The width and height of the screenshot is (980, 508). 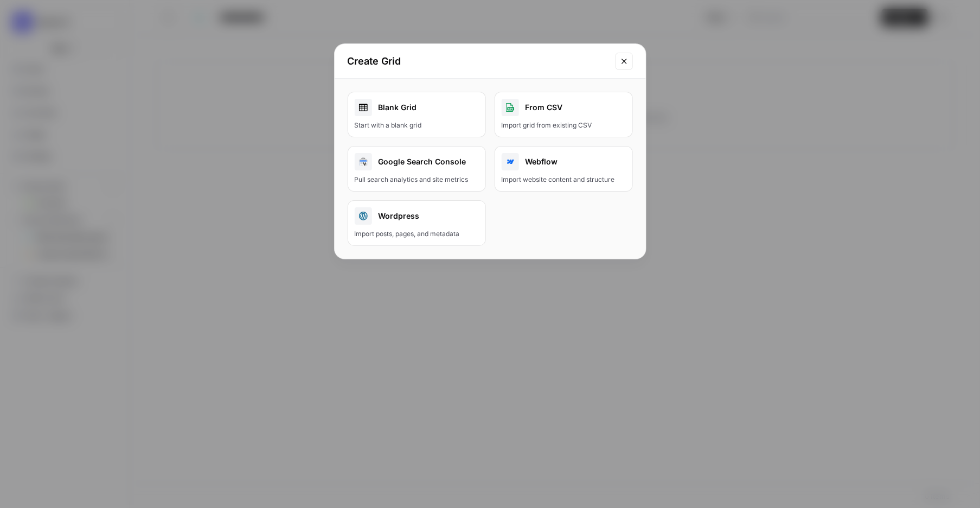 I want to click on div: Google Search Console, so click(x=416, y=161).